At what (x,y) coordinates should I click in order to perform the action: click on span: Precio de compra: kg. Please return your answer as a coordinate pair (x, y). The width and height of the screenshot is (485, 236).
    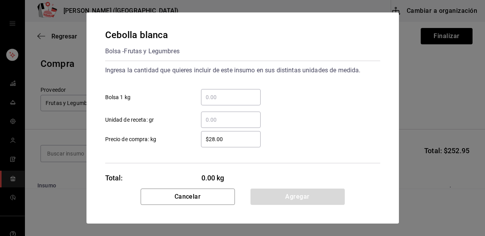
    Looking at the image, I should click on (131, 139).